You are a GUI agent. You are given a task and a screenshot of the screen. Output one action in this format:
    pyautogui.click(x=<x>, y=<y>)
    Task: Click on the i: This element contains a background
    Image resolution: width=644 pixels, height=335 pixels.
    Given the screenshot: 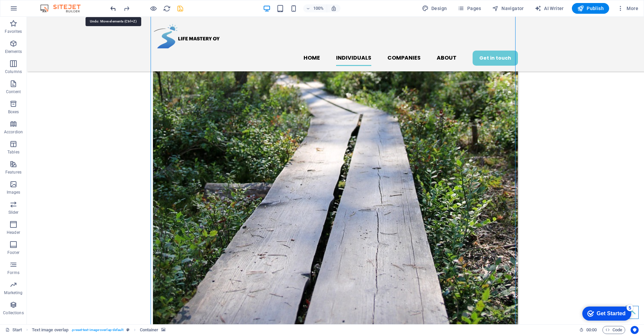 What is the action you would take?
    pyautogui.click(x=163, y=330)
    